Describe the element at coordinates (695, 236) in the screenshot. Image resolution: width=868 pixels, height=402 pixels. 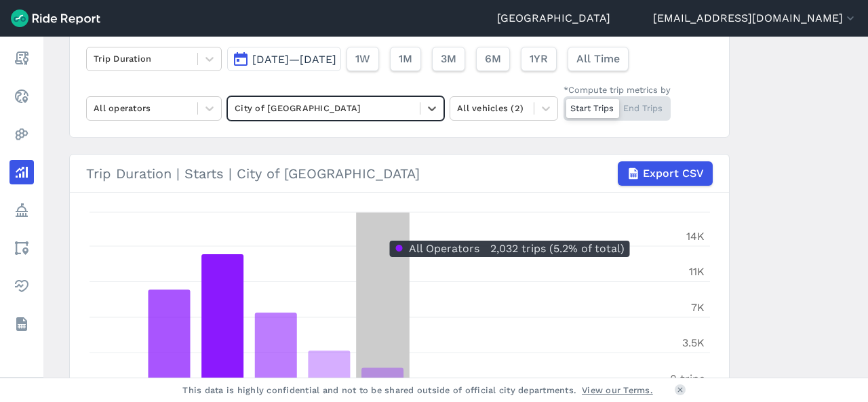
I see `tspan: 14K` at that location.